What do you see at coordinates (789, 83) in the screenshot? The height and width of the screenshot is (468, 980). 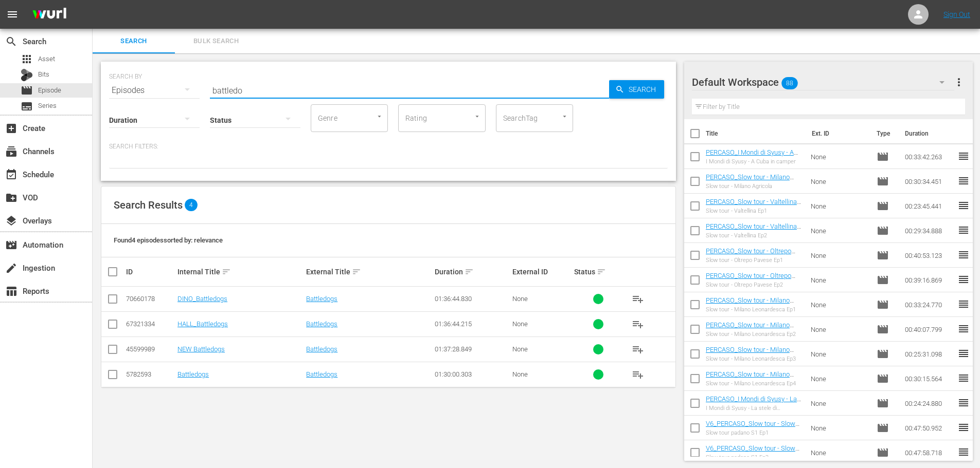 I see `span: 88` at bounding box center [789, 83].